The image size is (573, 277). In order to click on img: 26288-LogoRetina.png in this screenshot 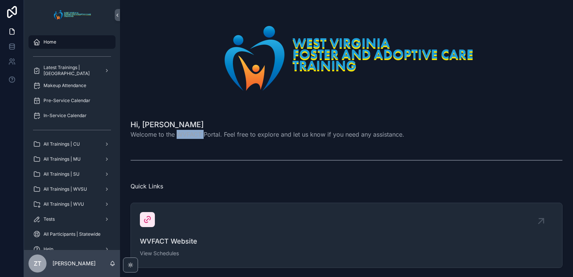, I will do `click(347, 58)`.